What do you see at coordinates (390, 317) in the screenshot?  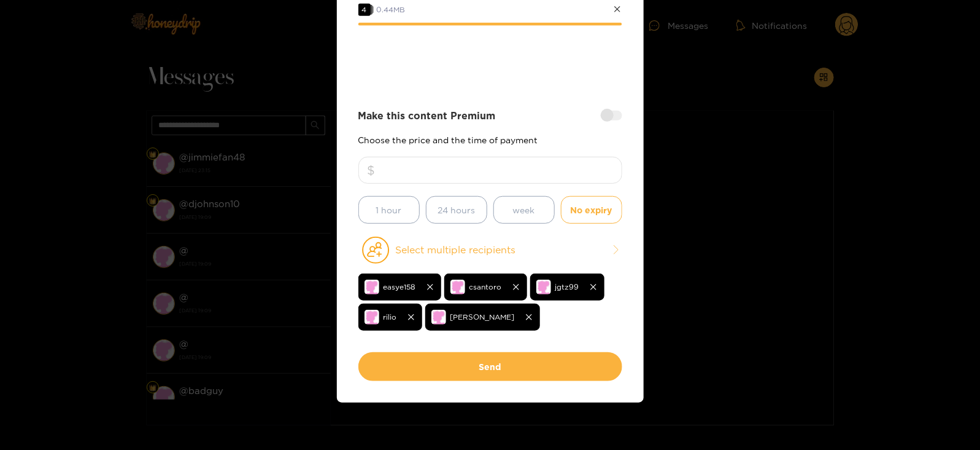 I see `span: rilio` at bounding box center [390, 317].